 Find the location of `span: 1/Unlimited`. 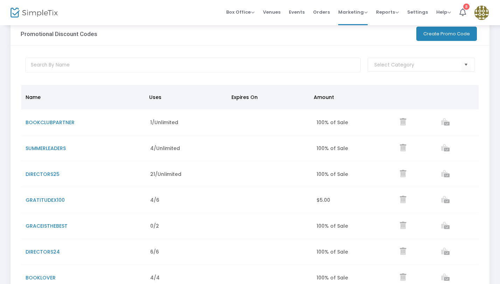

span: 1/Unlimited is located at coordinates (164, 123).